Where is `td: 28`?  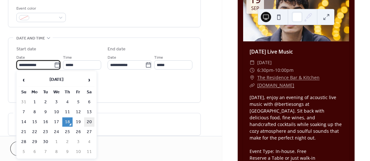 td: 28 is located at coordinates (24, 142).